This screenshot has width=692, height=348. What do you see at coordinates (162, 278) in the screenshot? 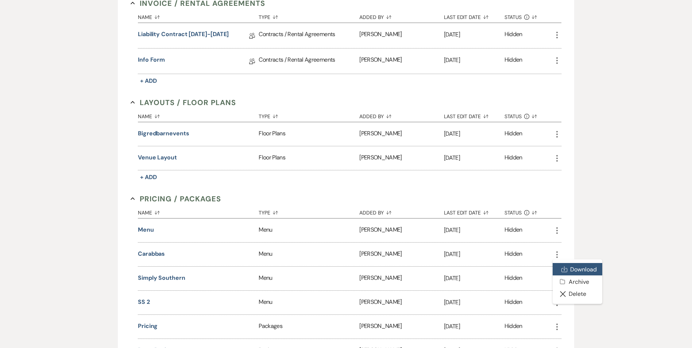
I see `button: Simply Southern` at bounding box center [162, 278].